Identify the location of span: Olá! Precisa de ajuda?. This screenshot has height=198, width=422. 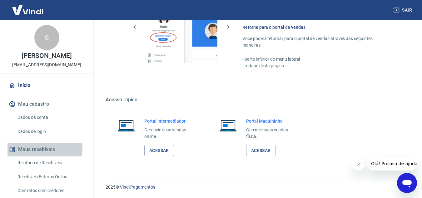
(28, 7).